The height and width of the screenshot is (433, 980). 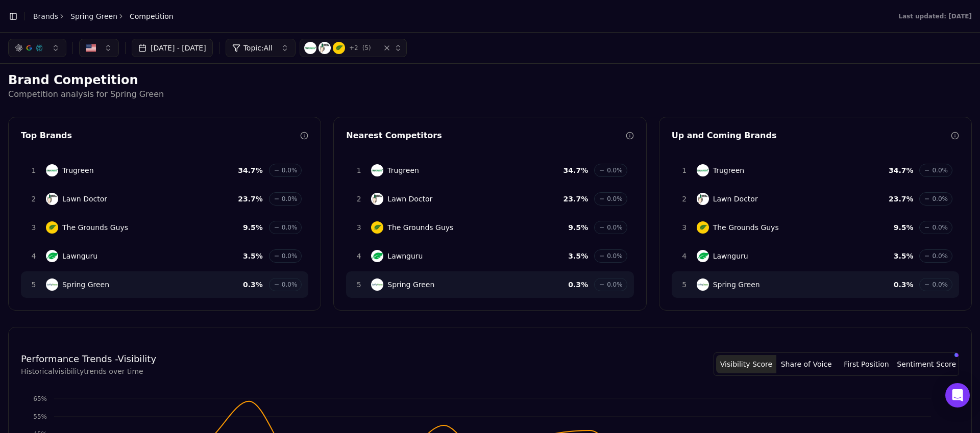 I want to click on h4: Performance Trends - Visibility, so click(x=88, y=359).